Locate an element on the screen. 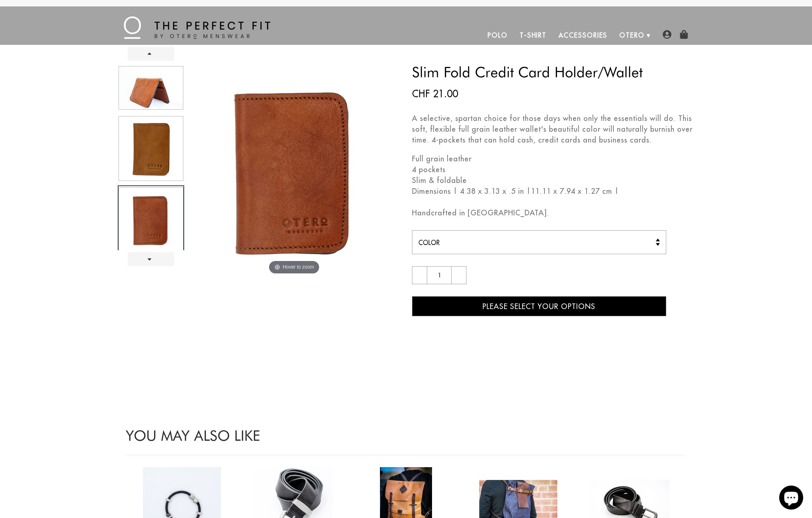 This screenshot has height=518, width=812. a: Prev is located at coordinates (151, 53).